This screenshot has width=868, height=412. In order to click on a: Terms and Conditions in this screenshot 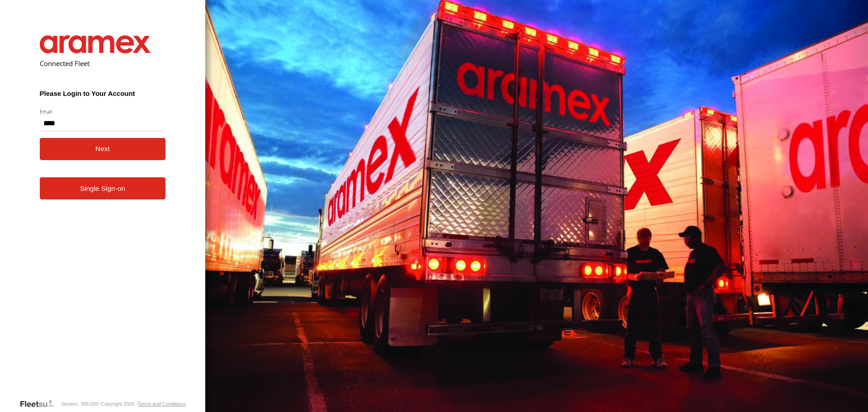, I will do `click(161, 403)`.